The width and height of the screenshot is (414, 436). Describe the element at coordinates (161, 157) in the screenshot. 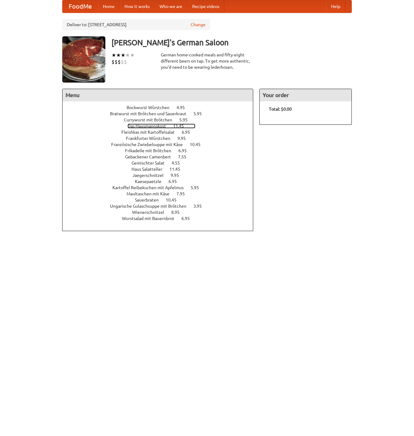

I see `a: Gebackener Camenbert 7.55` at that location.